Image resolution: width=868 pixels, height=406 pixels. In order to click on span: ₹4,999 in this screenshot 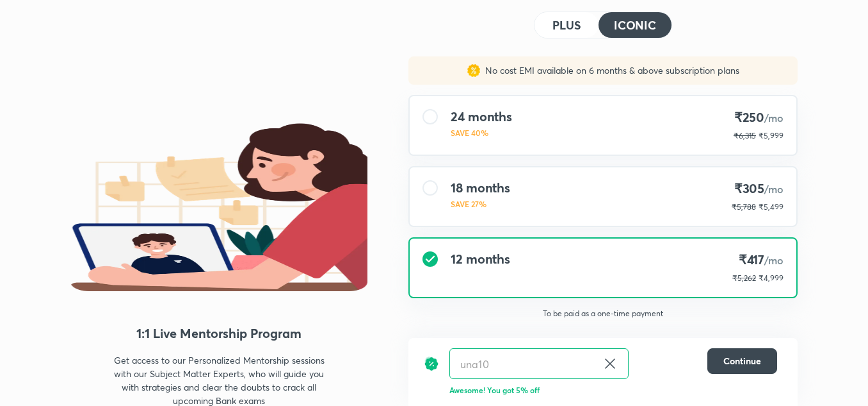, I will do `click(770, 277)`.